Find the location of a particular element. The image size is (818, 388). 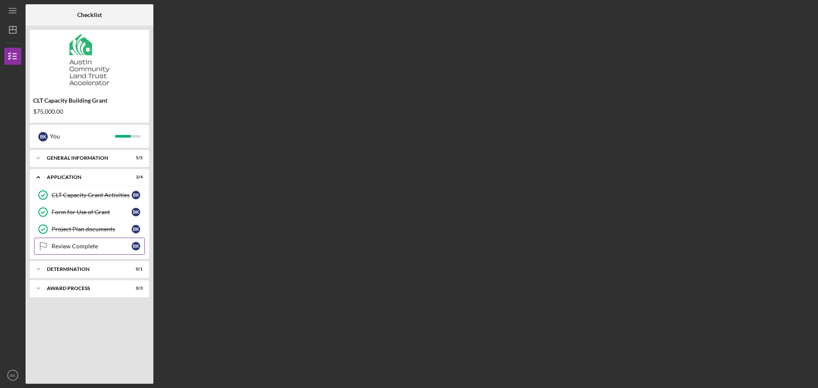

div: CLT Capacity Building Grant is located at coordinates (90, 101).